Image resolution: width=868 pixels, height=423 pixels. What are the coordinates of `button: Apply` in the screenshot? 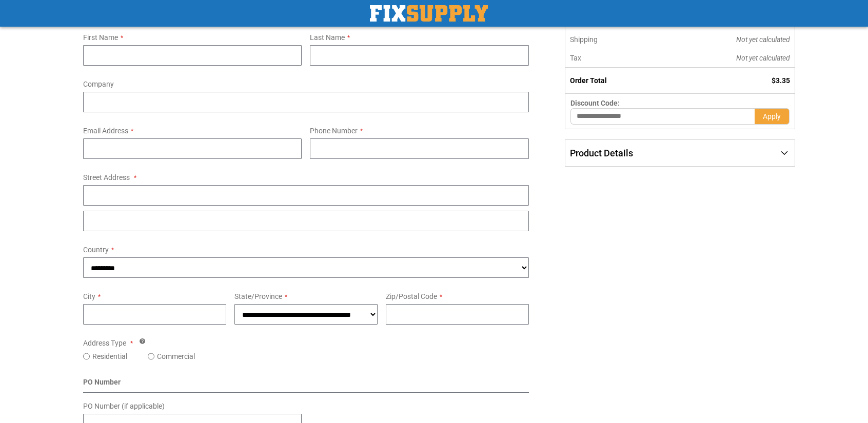 It's located at (772, 117).